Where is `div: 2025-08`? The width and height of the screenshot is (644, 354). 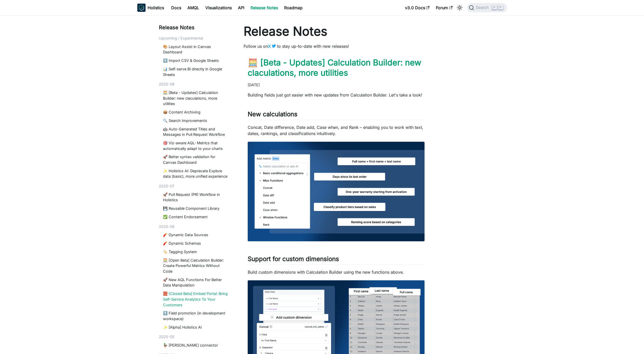 div: 2025-08 is located at coordinates (195, 84).